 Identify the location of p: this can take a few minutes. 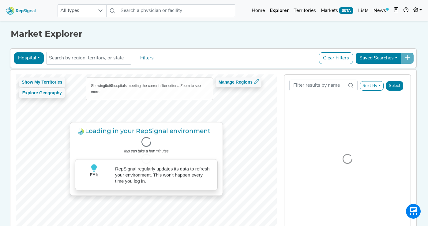
(146, 151).